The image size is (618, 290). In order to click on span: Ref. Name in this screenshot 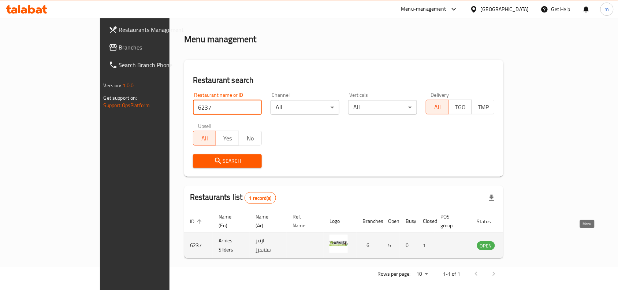, I will do `click(304, 221)`.